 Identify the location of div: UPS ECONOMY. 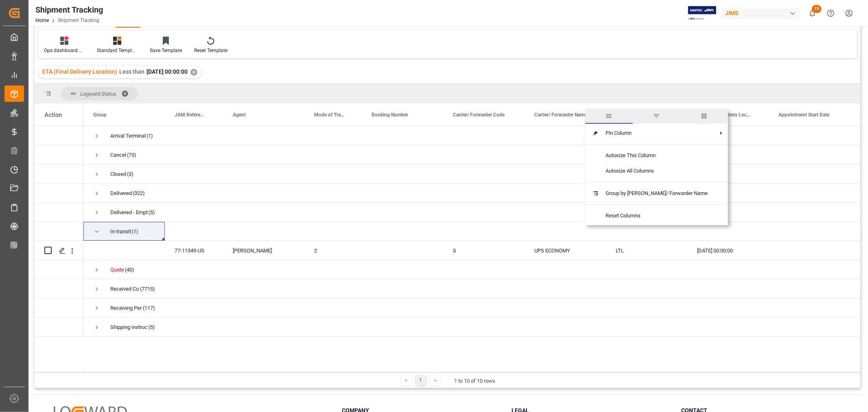
(565, 251).